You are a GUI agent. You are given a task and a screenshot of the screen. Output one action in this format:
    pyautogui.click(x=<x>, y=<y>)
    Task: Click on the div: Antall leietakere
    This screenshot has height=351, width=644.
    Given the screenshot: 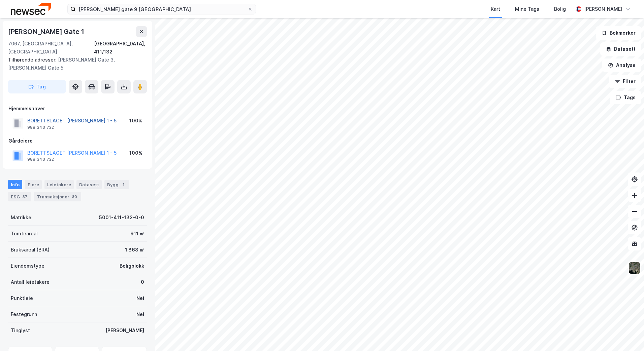 What is the action you would take?
    pyautogui.click(x=30, y=282)
    